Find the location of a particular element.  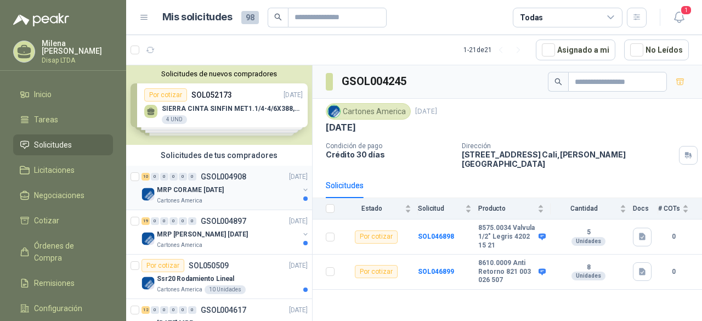

b: 8575.0034 Valvula 1/2" Legris 4202 15 21 is located at coordinates (507, 236).